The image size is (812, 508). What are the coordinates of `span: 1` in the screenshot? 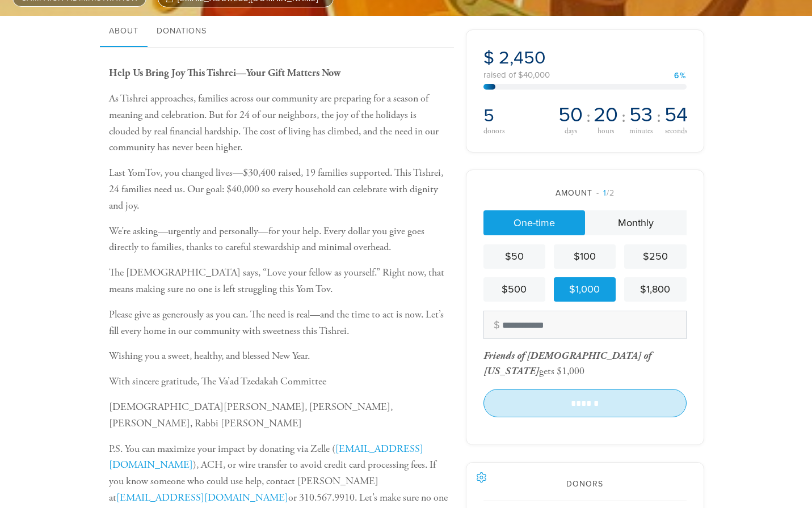 It's located at (605, 193).